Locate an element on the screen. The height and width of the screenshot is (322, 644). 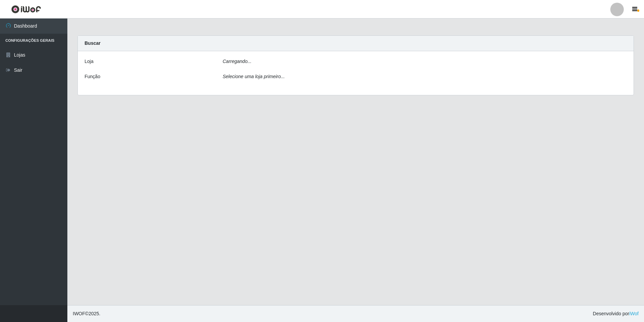
a: iWof is located at coordinates (634, 314).